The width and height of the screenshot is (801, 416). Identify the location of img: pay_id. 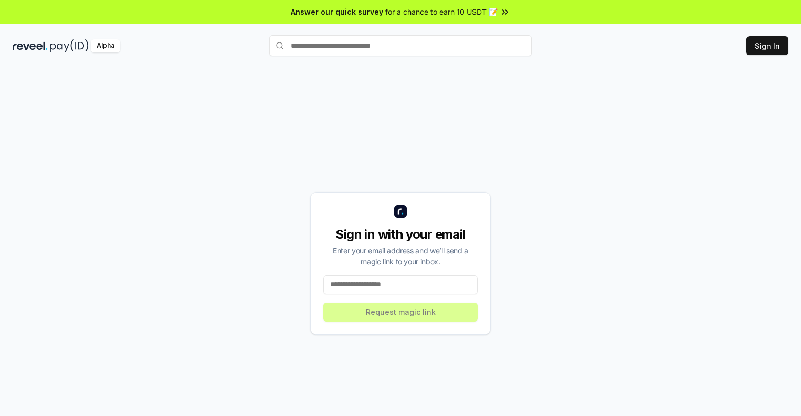
(69, 46).